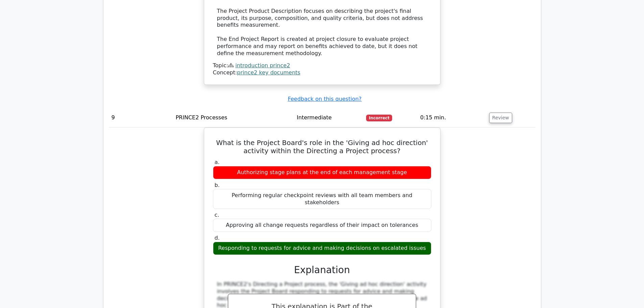 The height and width of the screenshot is (308, 644). Describe the element at coordinates (322, 66) in the screenshot. I see `div: Topic:` at that location.